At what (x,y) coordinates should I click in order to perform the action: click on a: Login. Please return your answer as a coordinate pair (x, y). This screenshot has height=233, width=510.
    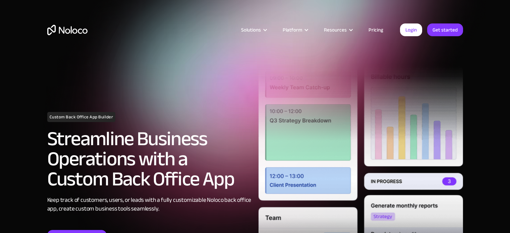
    Looking at the image, I should click on (411, 30).